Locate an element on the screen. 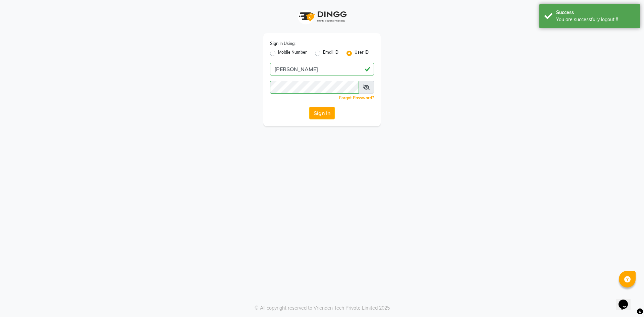 The width and height of the screenshot is (644, 317). a: Forgot Password? is located at coordinates (356, 98).